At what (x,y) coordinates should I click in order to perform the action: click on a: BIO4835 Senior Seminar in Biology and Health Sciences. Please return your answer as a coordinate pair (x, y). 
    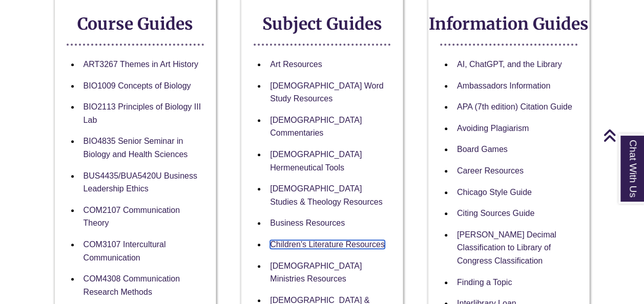
    Looking at the image, I should click on (136, 147).